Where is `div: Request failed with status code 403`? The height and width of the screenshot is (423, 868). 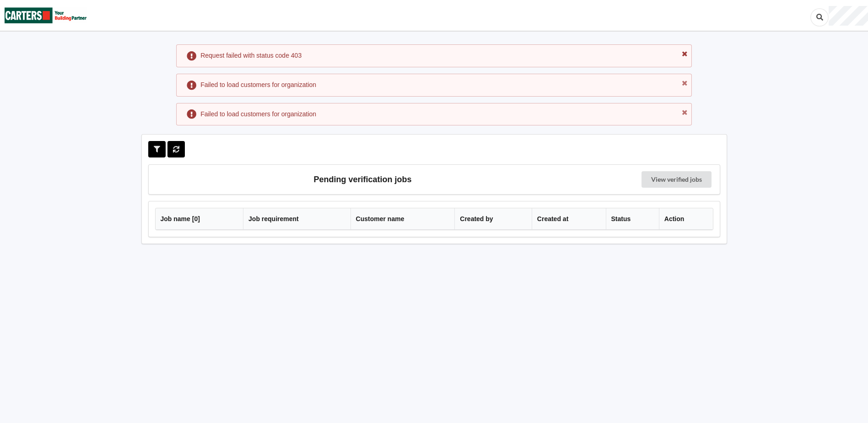 div: Request failed with status code 403 is located at coordinates (434, 56).